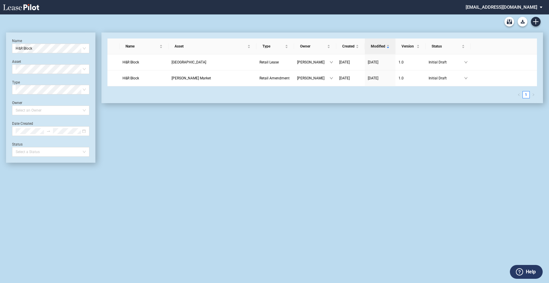 The image size is (549, 283). Describe the element at coordinates (17, 62) in the screenshot. I see `label: Asset` at that location.